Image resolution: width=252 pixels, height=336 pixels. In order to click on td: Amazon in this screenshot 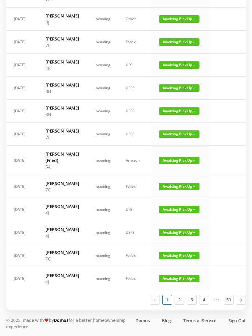, I will do `click(134, 161)`.